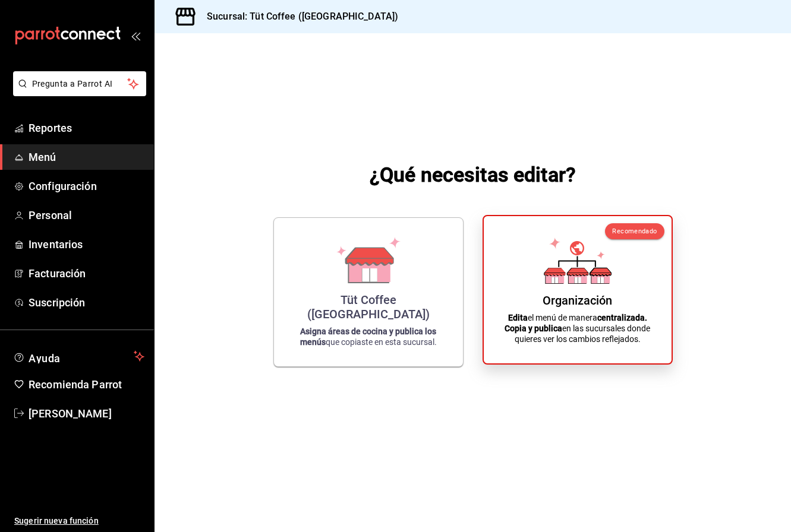  What do you see at coordinates (518, 318) in the screenshot?
I see `strong: Edita` at bounding box center [518, 318].